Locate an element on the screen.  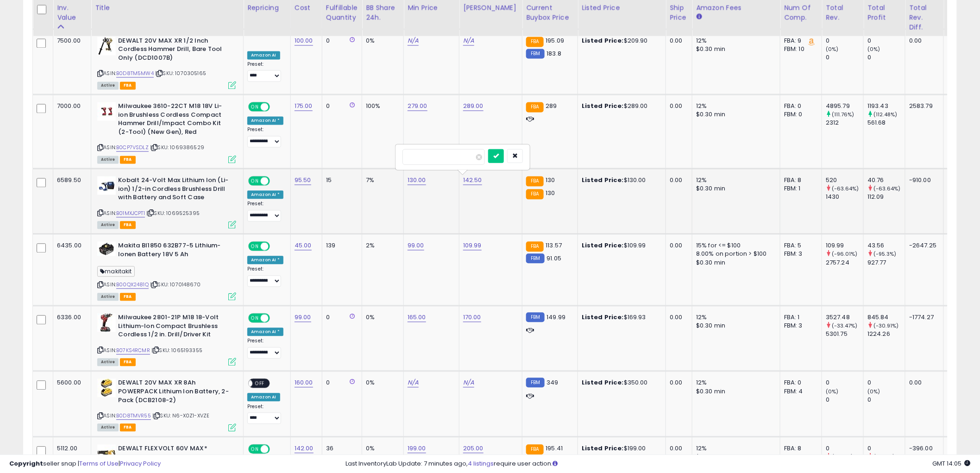
span: 349 is located at coordinates (553, 383).